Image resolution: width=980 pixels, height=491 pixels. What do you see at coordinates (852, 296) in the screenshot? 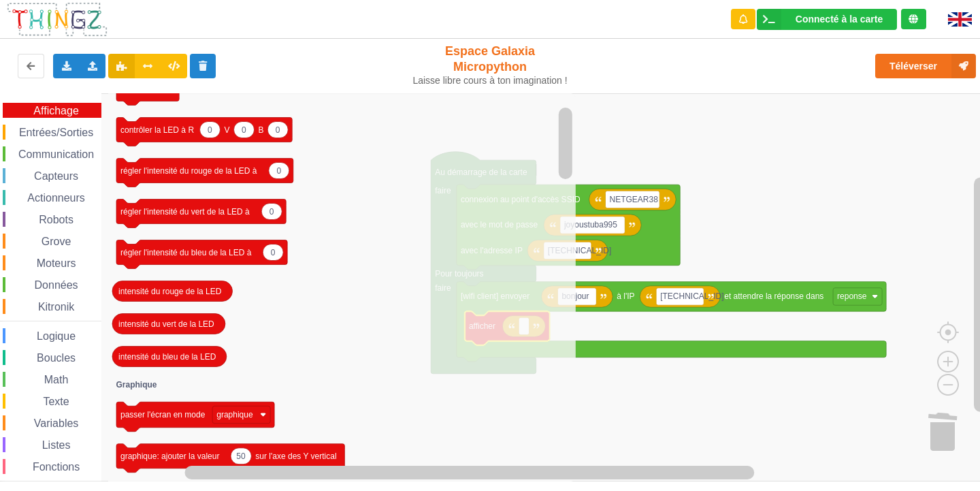
I see `text: reponse` at bounding box center [852, 296].